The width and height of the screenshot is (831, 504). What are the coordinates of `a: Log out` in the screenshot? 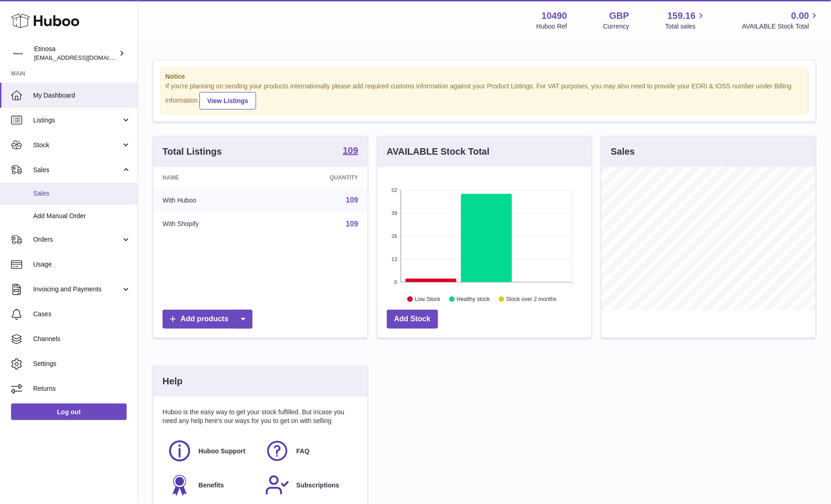 It's located at (69, 412).